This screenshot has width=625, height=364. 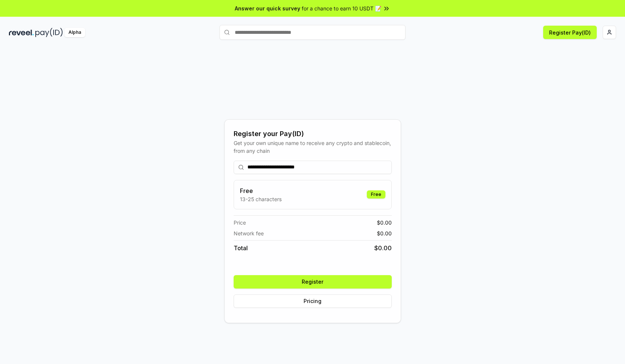 What do you see at coordinates (312, 282) in the screenshot?
I see `button: Register` at bounding box center [312, 282].